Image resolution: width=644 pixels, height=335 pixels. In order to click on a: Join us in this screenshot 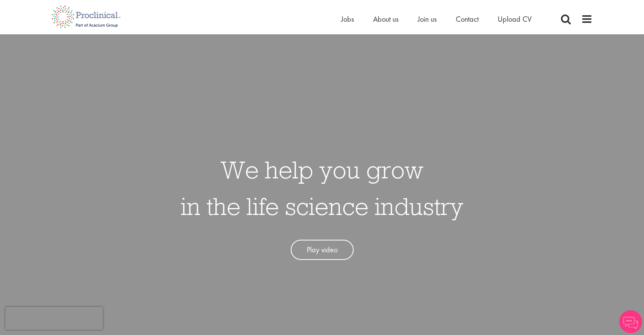, I will do `click(427, 19)`.